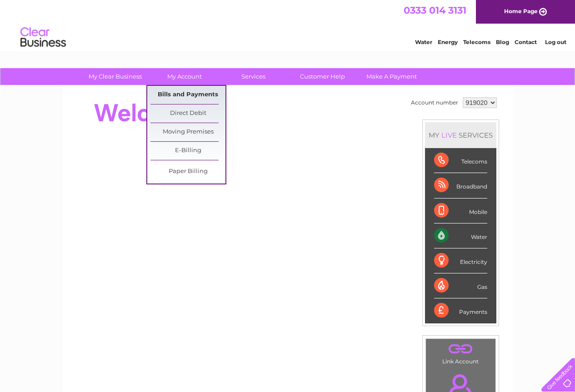  Describe the element at coordinates (460, 135) in the screenshot. I see `div: MY SERVICES` at that location.